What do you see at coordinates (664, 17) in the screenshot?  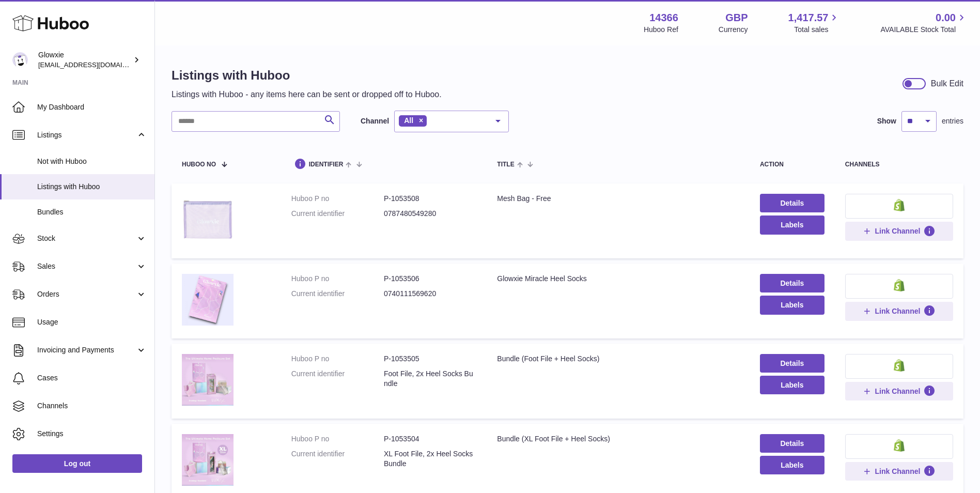 I see `strong: 14366` at bounding box center [664, 17].